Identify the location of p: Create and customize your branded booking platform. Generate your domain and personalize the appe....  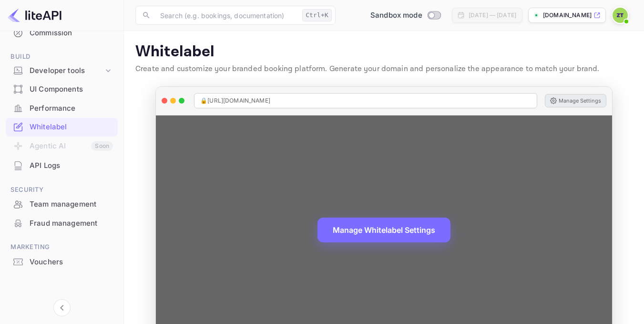
(383, 70).